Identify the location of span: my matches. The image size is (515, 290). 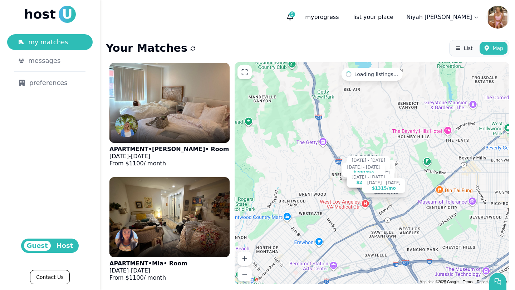
(48, 42).